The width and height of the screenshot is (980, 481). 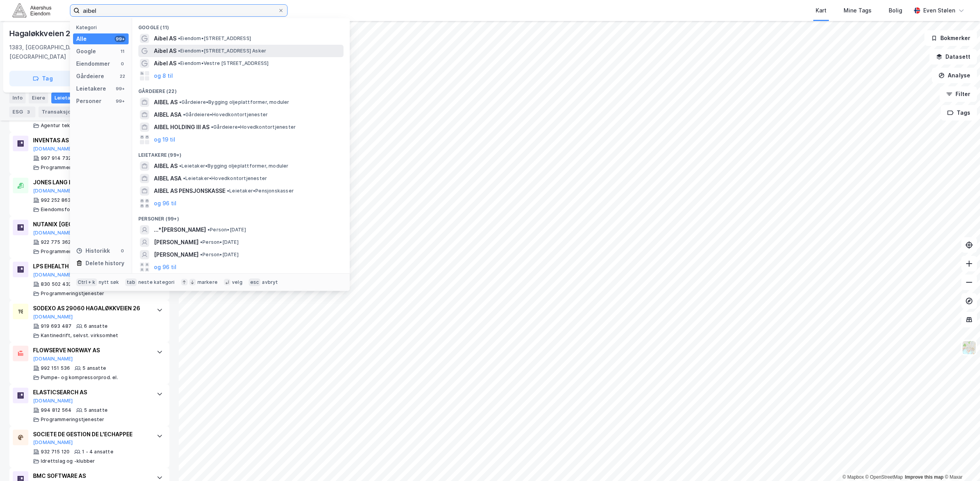 I want to click on span: AIBEL HOLDING III AS, so click(x=181, y=127).